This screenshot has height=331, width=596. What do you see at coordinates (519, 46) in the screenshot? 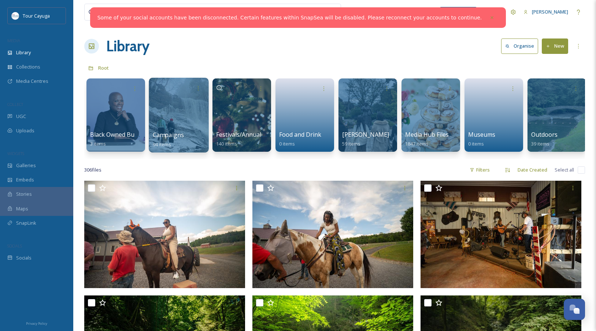
I see `button: Organise` at bounding box center [519, 46].